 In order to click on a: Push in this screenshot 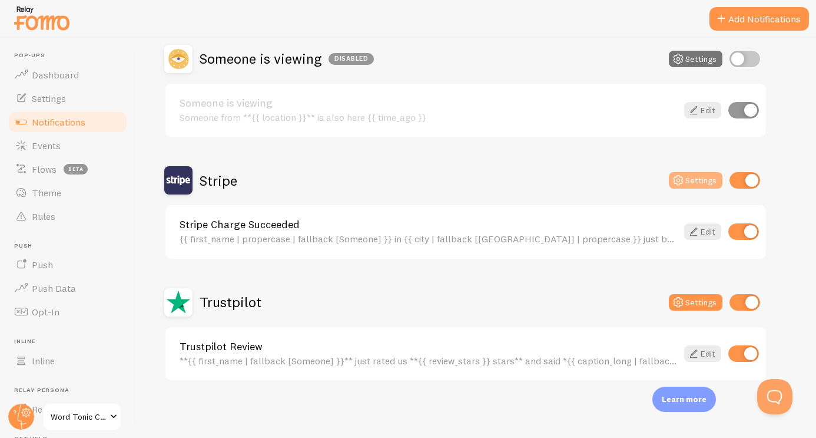, I will do `click(68, 264)`.